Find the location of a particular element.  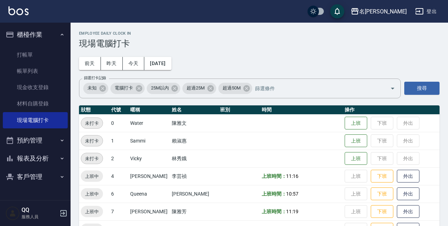

td: 陳雅芳 is located at coordinates (194, 211).